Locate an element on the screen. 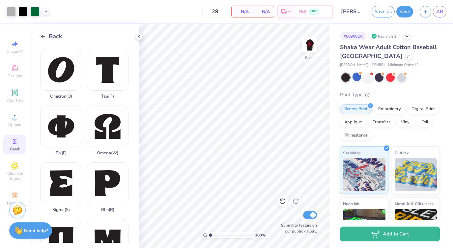  span: Decorate is located at coordinates (15, 203).